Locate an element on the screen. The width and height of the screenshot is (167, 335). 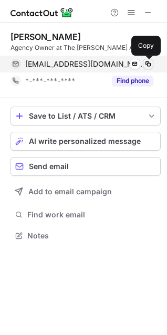
button: Find work email is located at coordinates (86, 215).